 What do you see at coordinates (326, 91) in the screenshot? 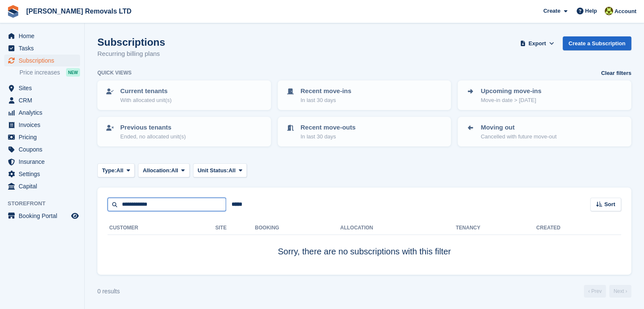
I see `p: Recent move-ins` at bounding box center [326, 91].